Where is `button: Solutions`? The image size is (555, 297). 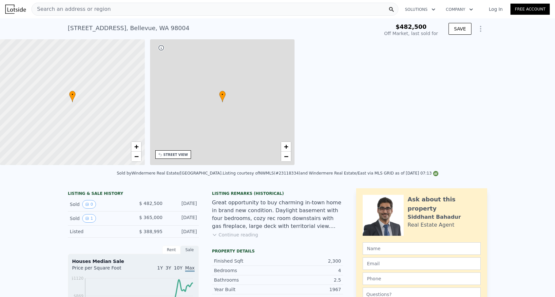 button: Solutions is located at coordinates (420, 9).